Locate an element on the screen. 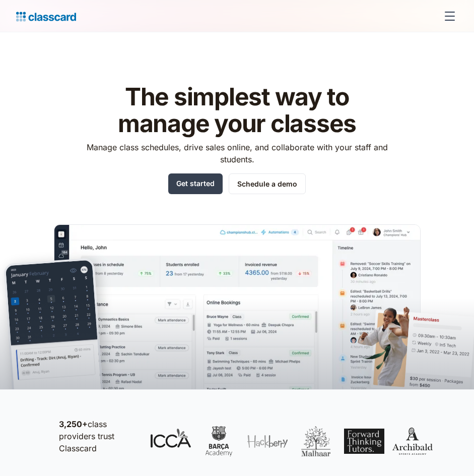  strong: 3,250+ is located at coordinates (73, 424).